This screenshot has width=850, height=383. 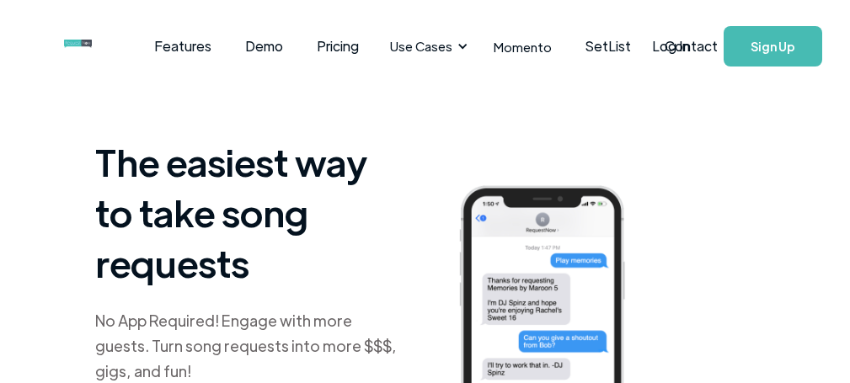 What do you see at coordinates (250, 212) in the screenshot?
I see `h1: The easiest way to take song requests` at bounding box center [250, 212].